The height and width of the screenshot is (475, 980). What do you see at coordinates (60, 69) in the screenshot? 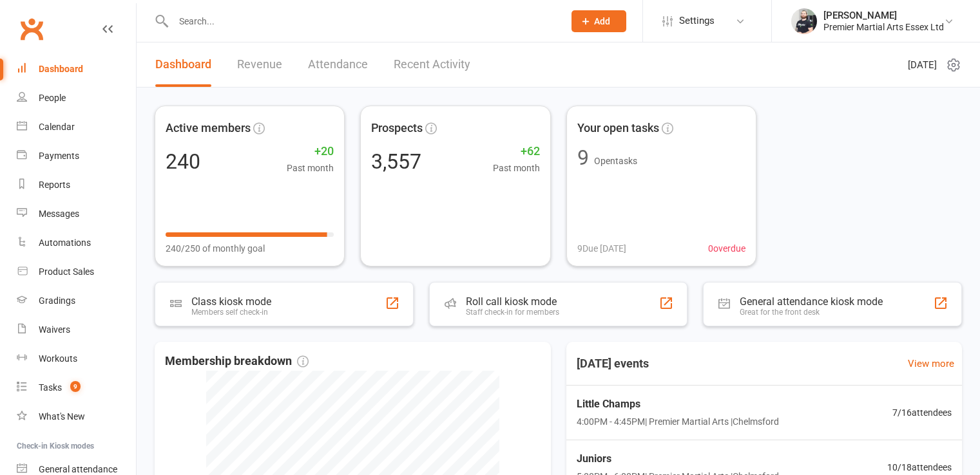
I see `div: Dashboard` at bounding box center [60, 69].